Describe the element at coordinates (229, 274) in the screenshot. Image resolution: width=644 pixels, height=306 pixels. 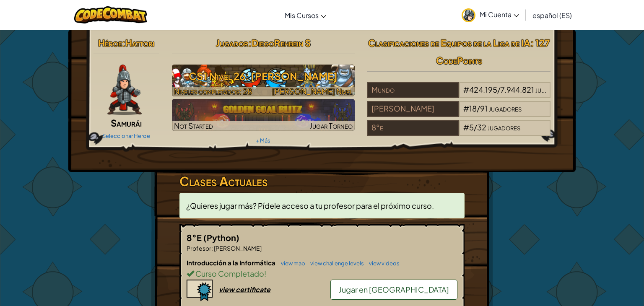
I see `span: Curso Completado` at that location.